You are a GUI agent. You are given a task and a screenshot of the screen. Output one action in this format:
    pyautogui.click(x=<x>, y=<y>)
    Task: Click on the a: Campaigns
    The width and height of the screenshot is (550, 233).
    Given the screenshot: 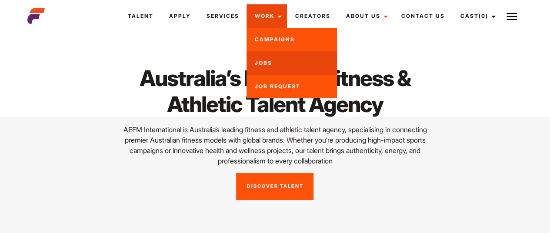 What is the action you would take?
    pyautogui.click(x=292, y=40)
    